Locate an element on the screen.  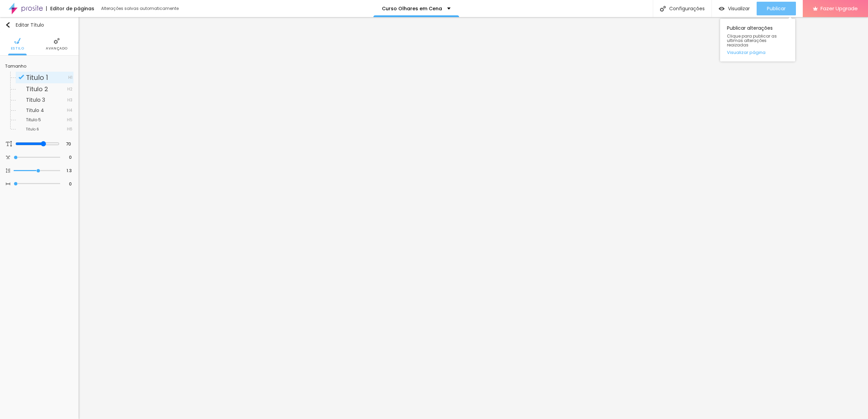
span: Titulo 2 is located at coordinates (37, 89).